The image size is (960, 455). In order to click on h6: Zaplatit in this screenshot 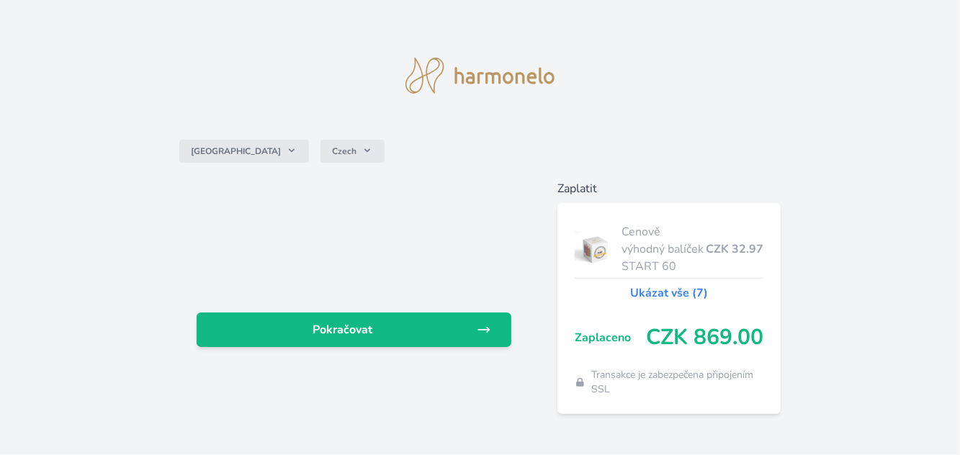, I will do `click(669, 189)`.